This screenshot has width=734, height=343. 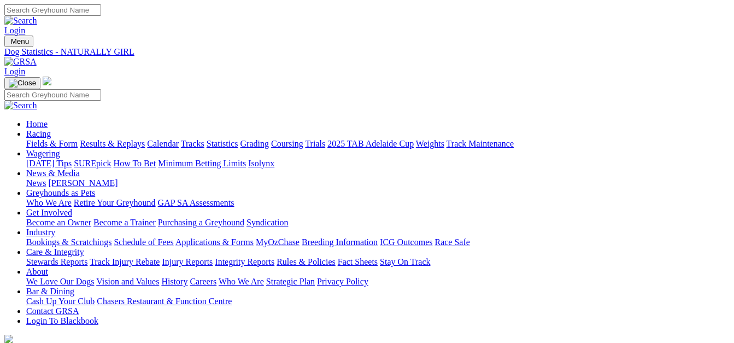 I want to click on a: Care & Integrity, so click(x=55, y=252).